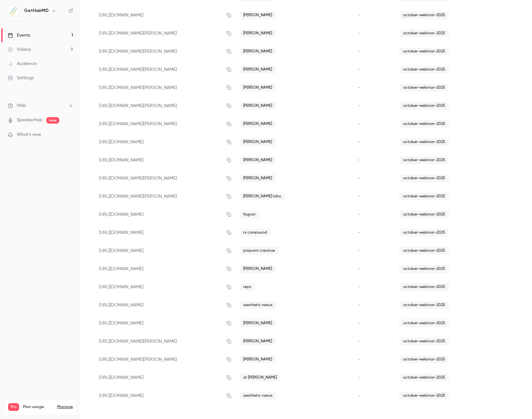  Describe the element at coordinates (249, 214) in the screenshot. I see `span: fagron` at that location.